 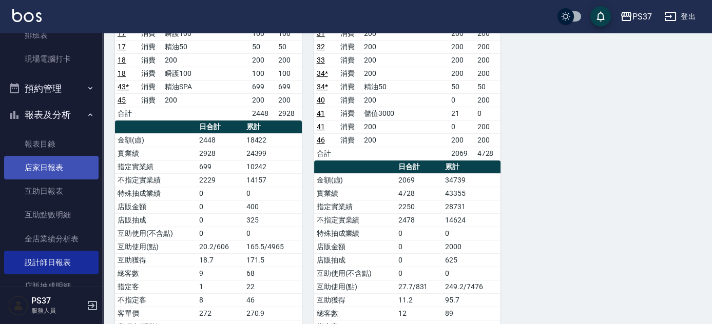 What do you see at coordinates (419, 167) in the screenshot?
I see `th: 日合計` at bounding box center [419, 167].